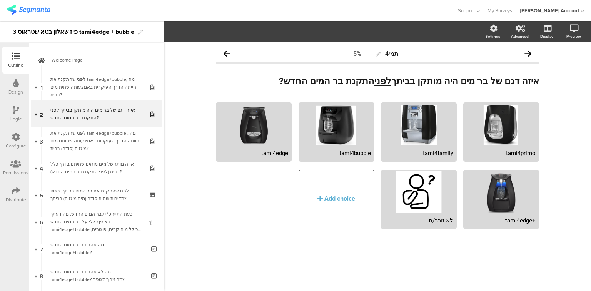 Image resolution: width=591 pixels, height=291 pixels. What do you see at coordinates (16, 173) in the screenshot?
I see `div: Permissions` at bounding box center [16, 173].